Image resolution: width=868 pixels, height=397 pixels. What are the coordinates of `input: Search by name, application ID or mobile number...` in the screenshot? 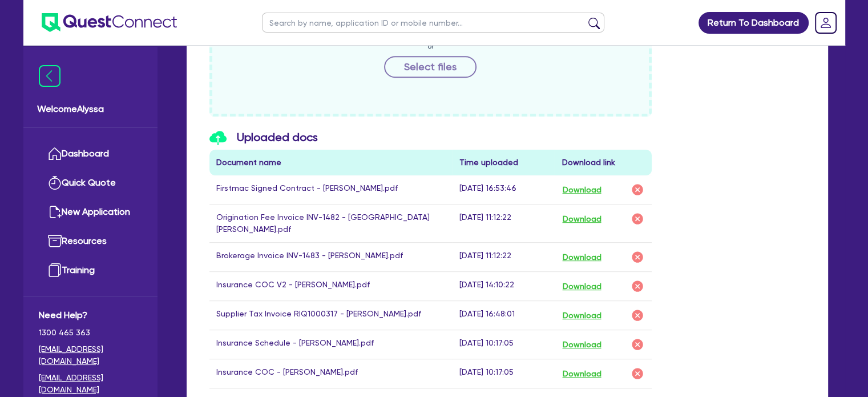 It's located at (433, 23).